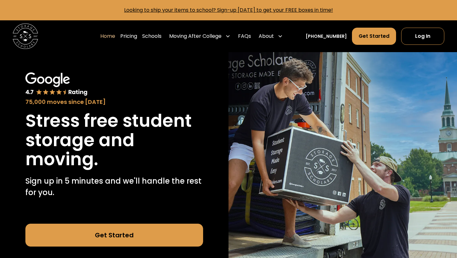 This screenshot has height=258, width=457. Describe the element at coordinates (56, 84) in the screenshot. I see `img: Google 4.7 star rating` at that location.